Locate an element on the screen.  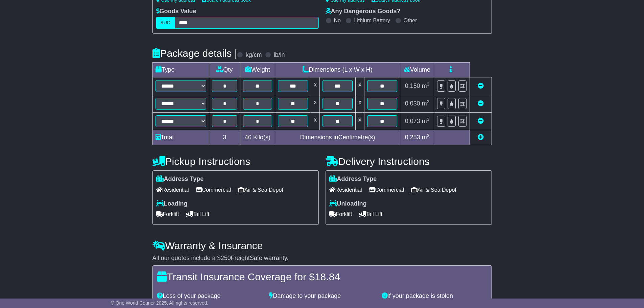
h4: Delivery Instructions is located at coordinates (409, 161).